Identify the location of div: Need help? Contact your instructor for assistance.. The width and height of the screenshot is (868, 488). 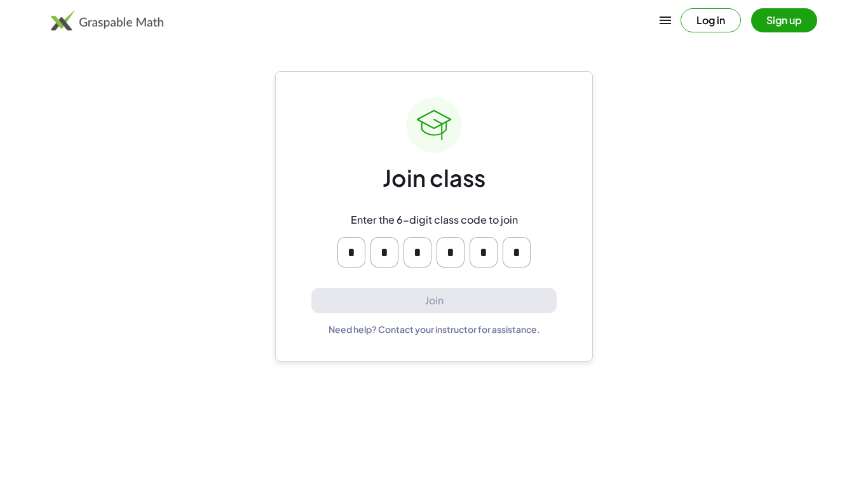
(434, 329).